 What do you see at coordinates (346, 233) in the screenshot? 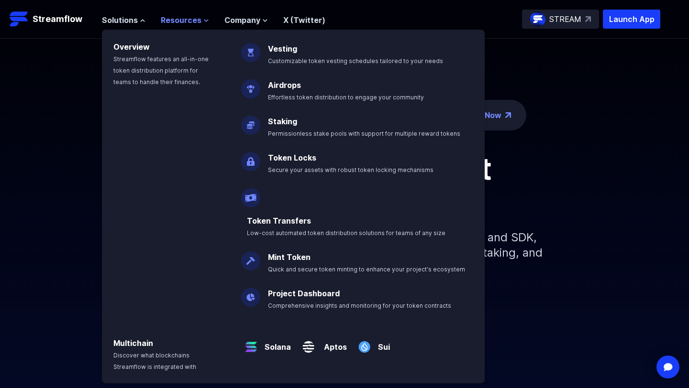
I see `span: Low-cost automated token distribution solutions for teams of any size` at bounding box center [346, 233].